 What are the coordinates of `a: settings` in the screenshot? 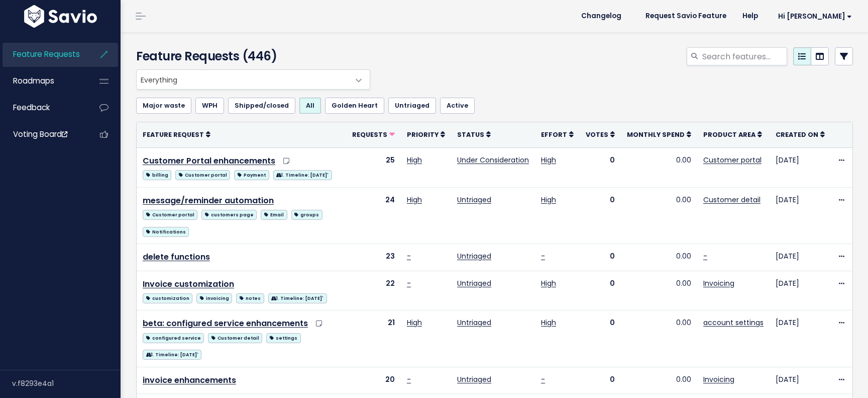 It's located at (283, 337).